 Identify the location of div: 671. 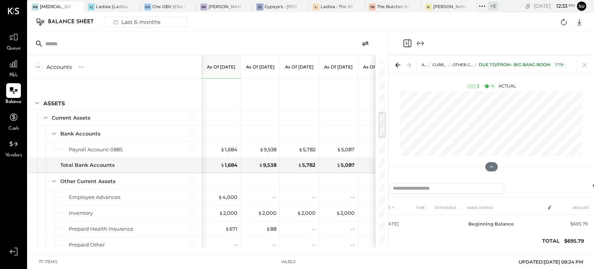
(231, 228).